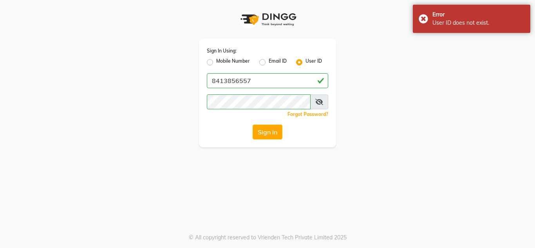  I want to click on label: Sign In Using:, so click(222, 51).